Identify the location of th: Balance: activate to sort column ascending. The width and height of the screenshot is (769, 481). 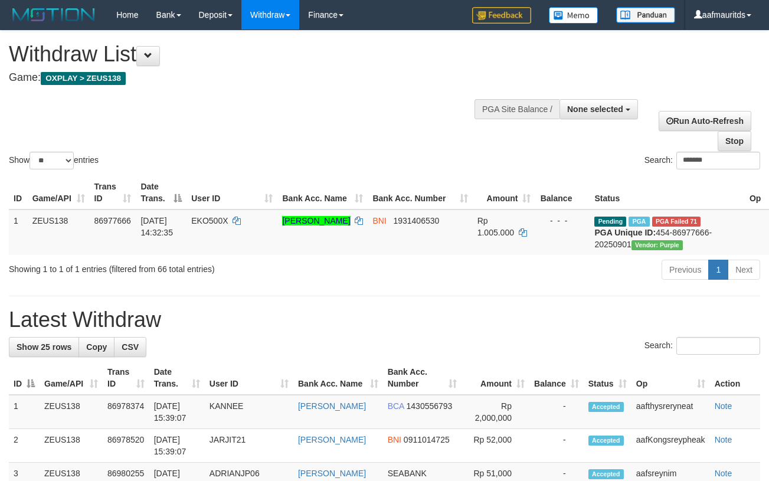
(556, 377).